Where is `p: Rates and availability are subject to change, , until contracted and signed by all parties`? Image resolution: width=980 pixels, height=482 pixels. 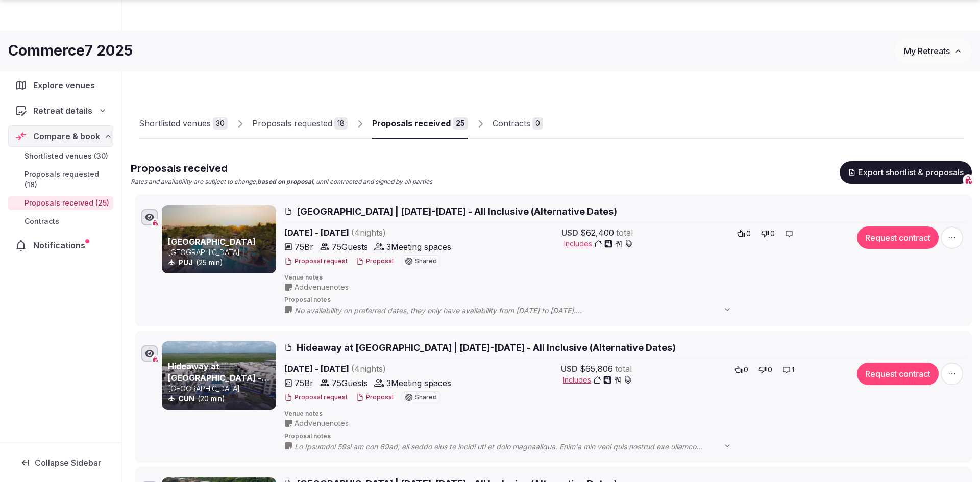 p: Rates and availability are subject to change, , until contracted and signed by all parties is located at coordinates (281, 181).